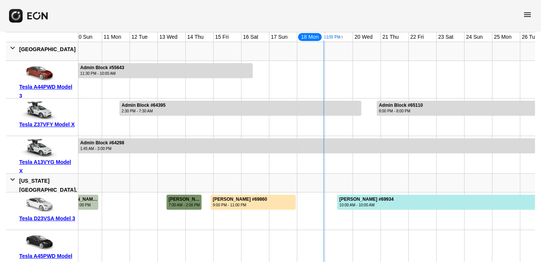  Describe the element at coordinates (401, 105) in the screenshot. I see `div: Admin Block #65110` at that location.